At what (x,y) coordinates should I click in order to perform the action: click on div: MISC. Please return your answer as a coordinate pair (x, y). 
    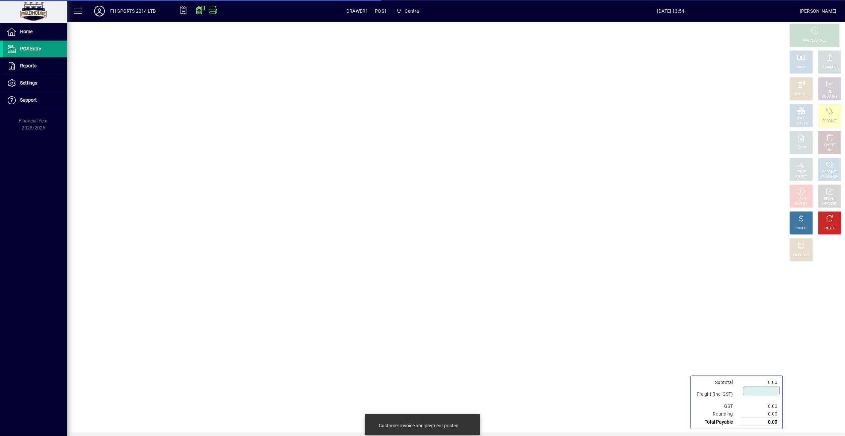
    Looking at the image, I should click on (802, 118).